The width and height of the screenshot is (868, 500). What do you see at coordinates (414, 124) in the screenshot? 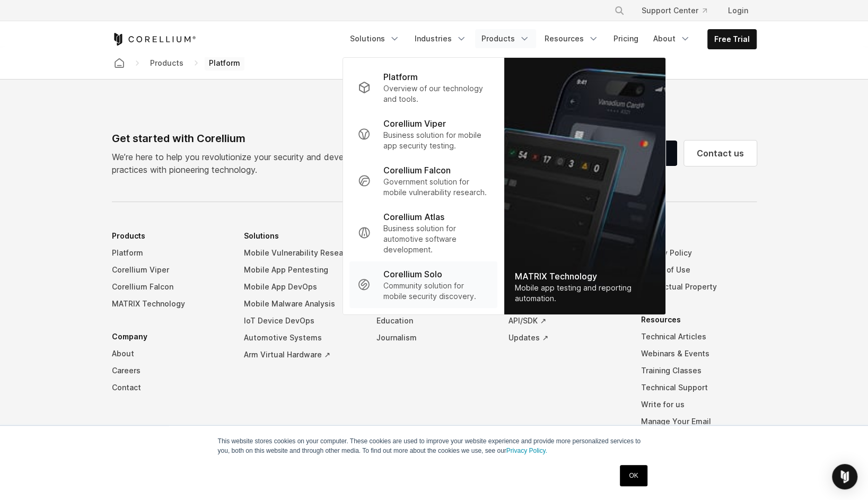
I see `p: Corellium Viper` at bounding box center [414, 124].